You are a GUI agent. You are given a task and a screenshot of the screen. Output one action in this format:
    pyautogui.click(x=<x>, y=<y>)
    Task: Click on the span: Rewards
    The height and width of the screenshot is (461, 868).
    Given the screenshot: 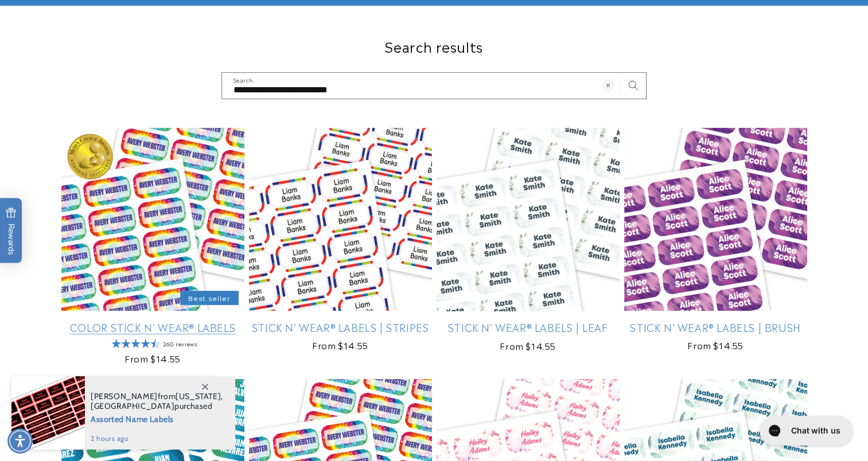 What is the action you would take?
    pyautogui.click(x=11, y=231)
    